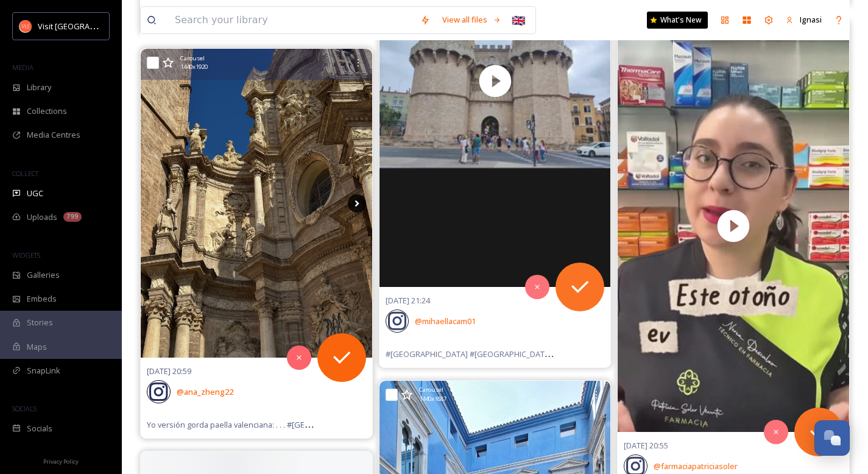 This screenshot has height=474, width=868. I want to click on a: What's New, so click(677, 20).